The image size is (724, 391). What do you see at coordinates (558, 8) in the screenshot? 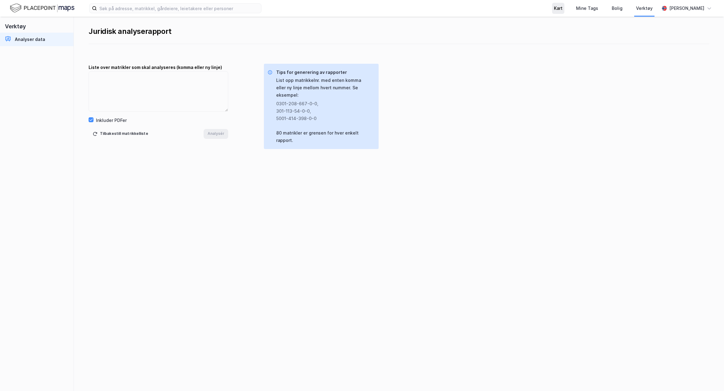
I see `div: Kart` at bounding box center [558, 8].